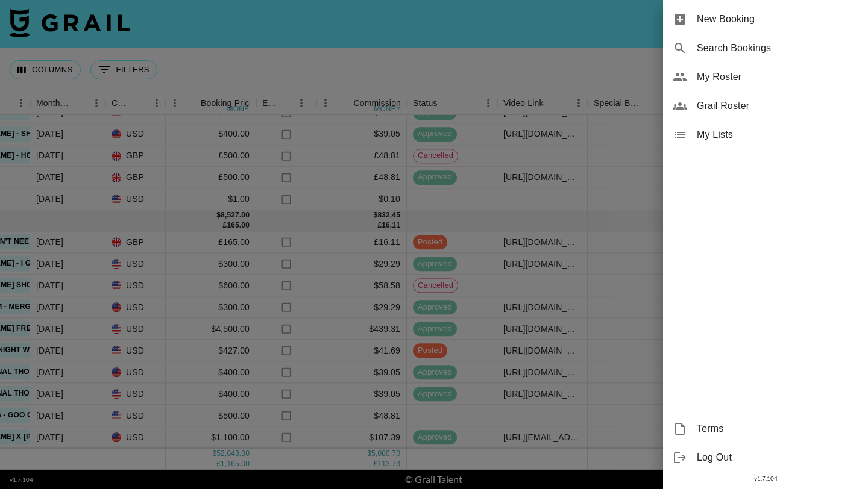 The width and height of the screenshot is (868, 489). What do you see at coordinates (777, 429) in the screenshot?
I see `span: Terms` at bounding box center [777, 429].